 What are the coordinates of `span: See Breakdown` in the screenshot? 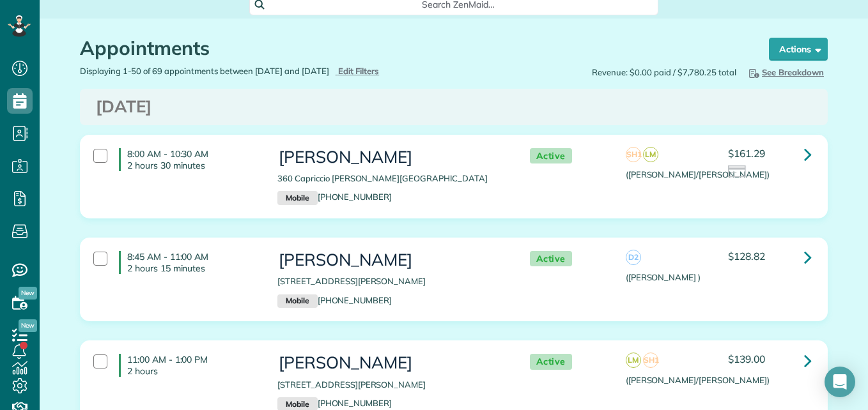 It's located at (785, 72).